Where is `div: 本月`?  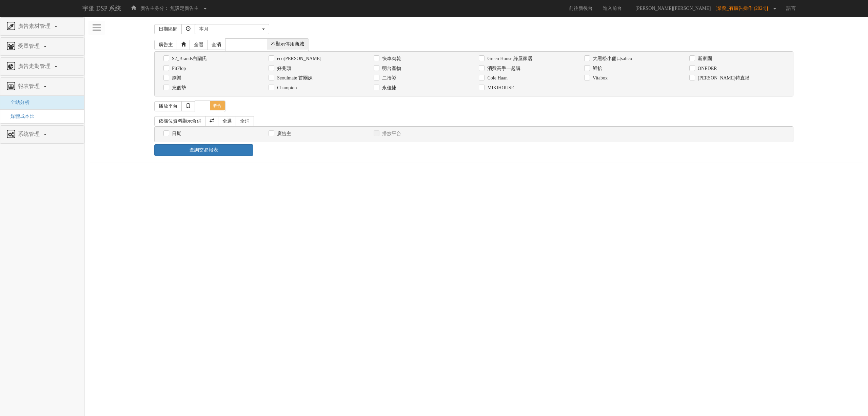 div: 本月 is located at coordinates (230, 29).